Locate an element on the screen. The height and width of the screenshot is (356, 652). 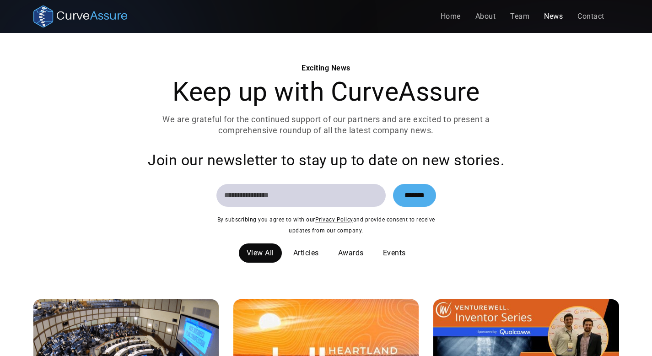
a: Home is located at coordinates (451, 16).